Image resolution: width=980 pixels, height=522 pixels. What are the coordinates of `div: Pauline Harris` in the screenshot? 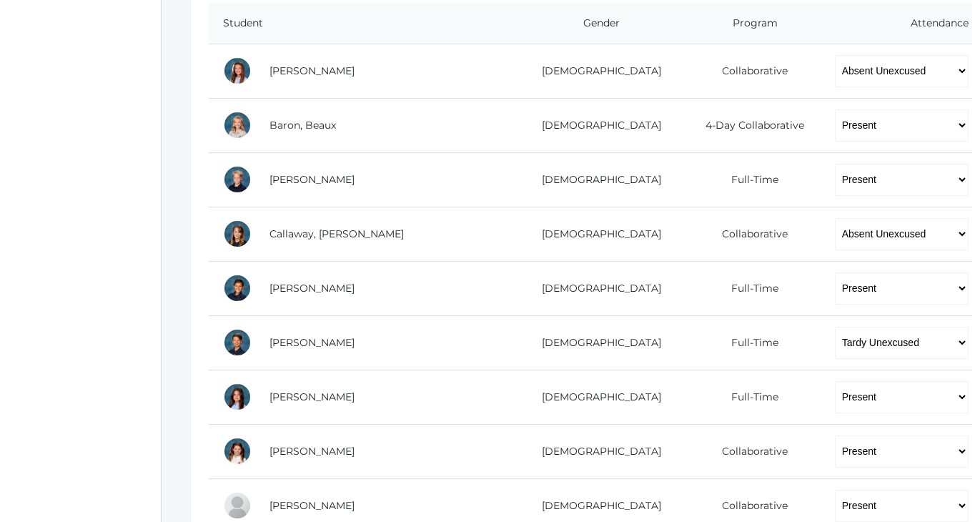 It's located at (237, 506).